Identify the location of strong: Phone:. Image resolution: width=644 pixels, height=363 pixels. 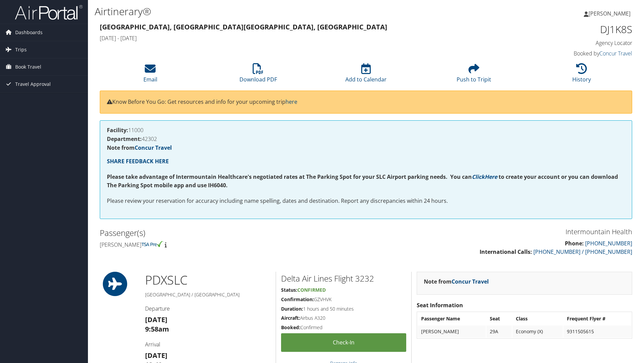
(575, 243).